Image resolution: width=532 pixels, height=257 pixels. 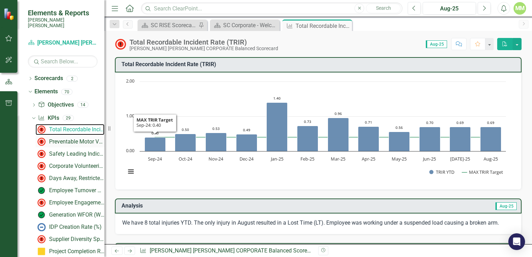 What do you see at coordinates (307, 122) in the screenshot?
I see `text: 0.73` at bounding box center [307, 122].